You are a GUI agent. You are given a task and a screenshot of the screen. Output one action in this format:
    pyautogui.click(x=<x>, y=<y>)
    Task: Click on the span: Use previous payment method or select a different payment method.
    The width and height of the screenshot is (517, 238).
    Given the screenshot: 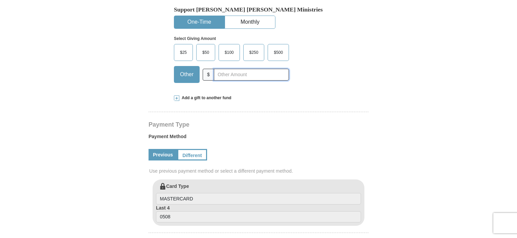 What is the action you would take?
    pyautogui.click(x=259, y=171)
    